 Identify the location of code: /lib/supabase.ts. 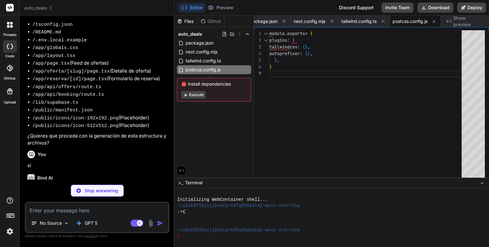
(55, 102).